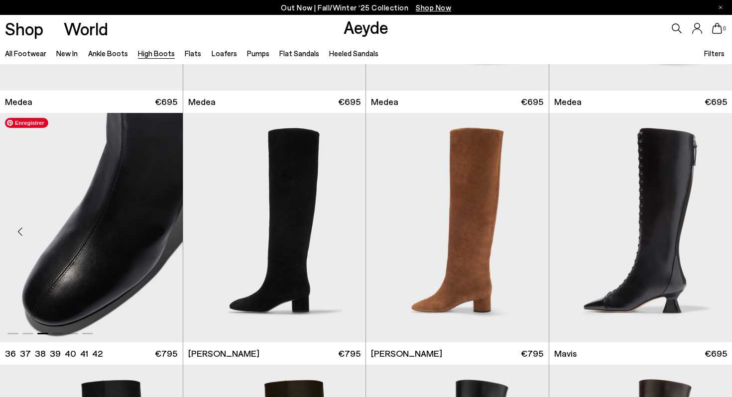 Image resolution: width=732 pixels, height=397 pixels. What do you see at coordinates (366, 27) in the screenshot?
I see `a: Aeyde` at bounding box center [366, 27].